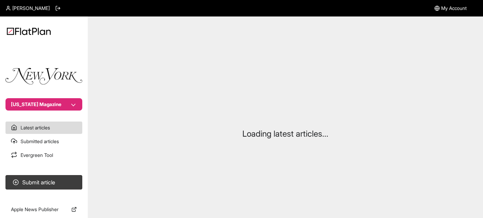  What do you see at coordinates (44, 209) in the screenshot?
I see `a: Apple News Publisher` at bounding box center [44, 209].